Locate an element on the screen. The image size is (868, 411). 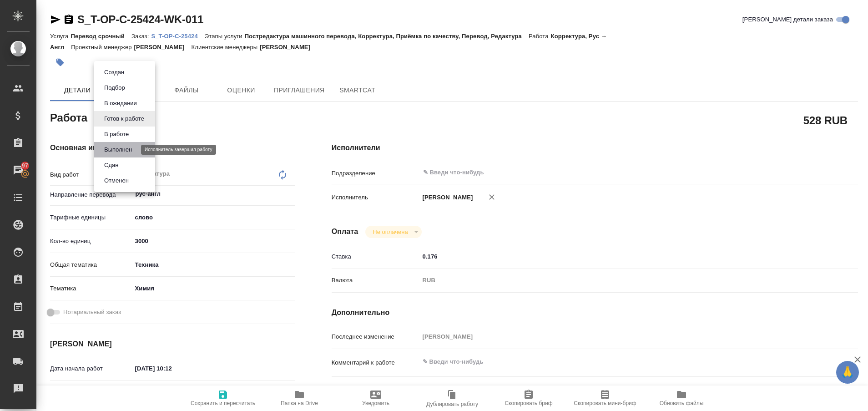
button: Сдан is located at coordinates (111, 165).